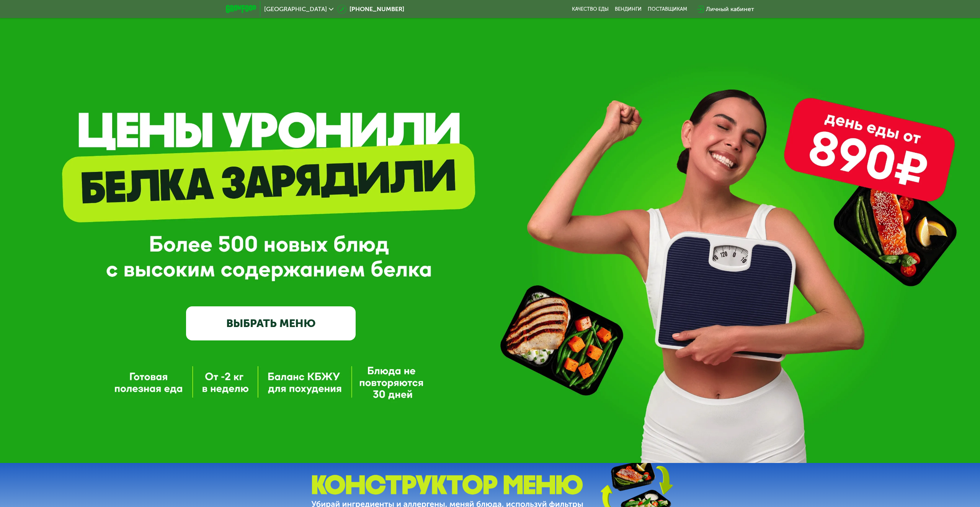 The width and height of the screenshot is (980, 507). Describe the element at coordinates (271, 324) in the screenshot. I see `a: ВЫБРАТЬ МЕНЮ` at that location.